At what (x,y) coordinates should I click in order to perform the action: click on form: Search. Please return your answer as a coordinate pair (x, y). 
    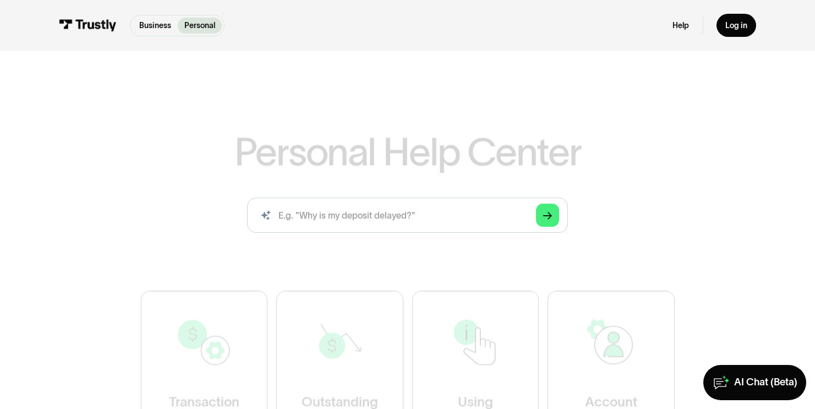
    Looking at the image, I should click on (407, 215).